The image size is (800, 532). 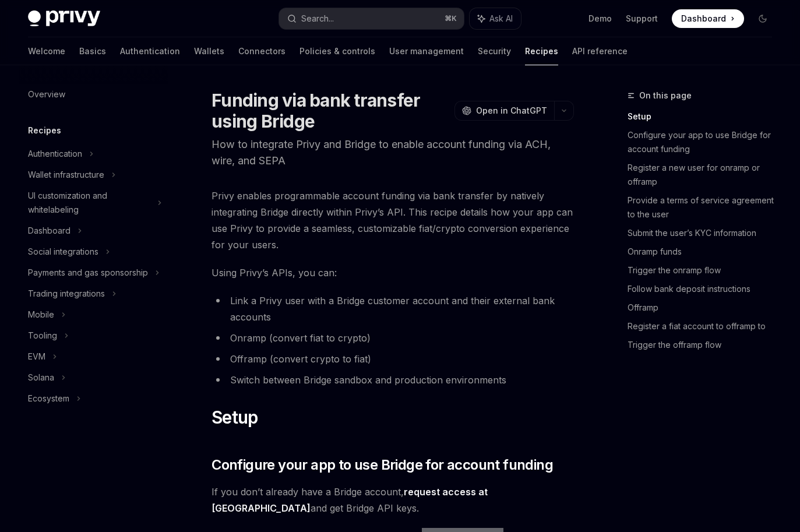 I want to click on div: Trading integrations, so click(x=67, y=294).